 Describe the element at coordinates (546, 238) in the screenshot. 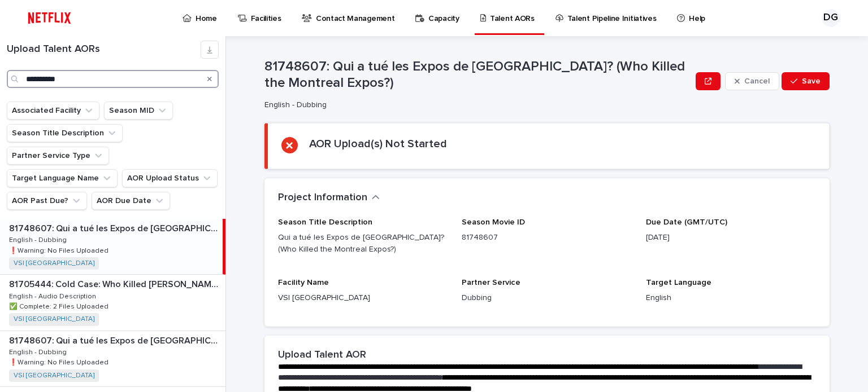

I see `p: 81748607` at that location.